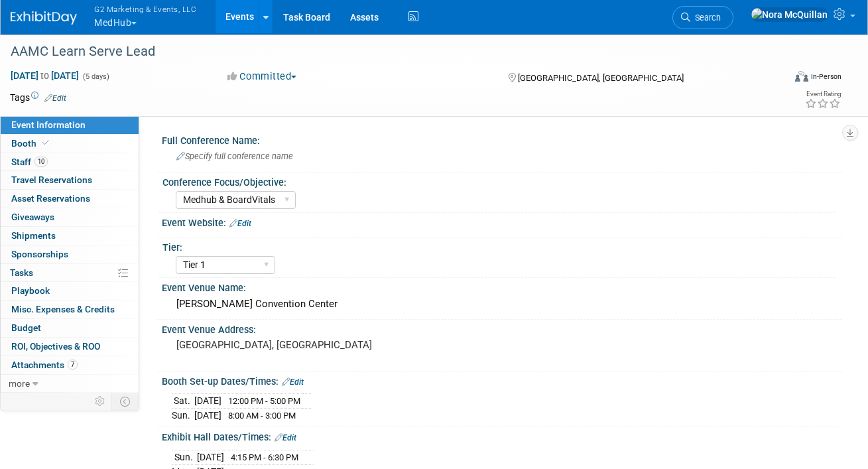  Describe the element at coordinates (501, 436) in the screenshot. I see `div: Exhibit Hall Dates/Times:` at that location.